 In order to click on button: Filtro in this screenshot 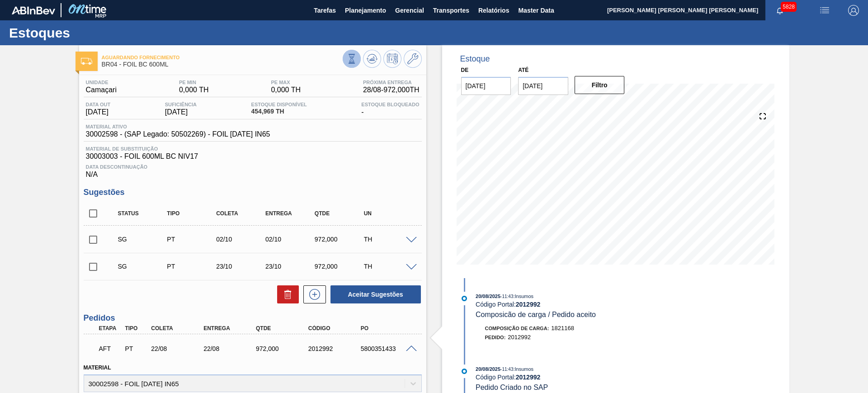, I will do `click(600, 85)`.